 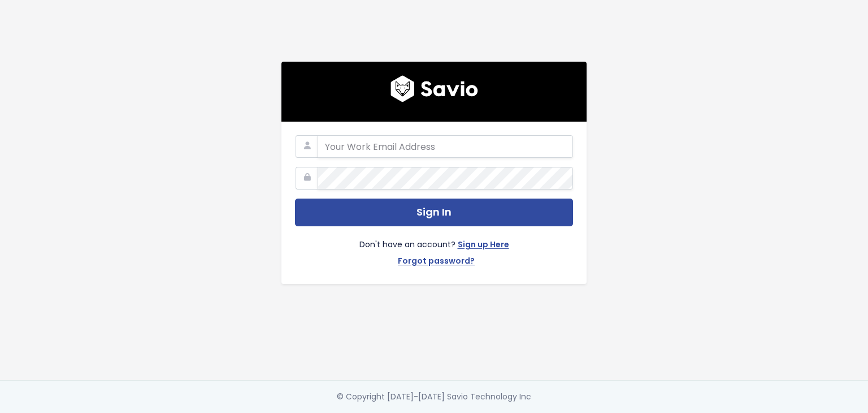 What do you see at coordinates (445, 146) in the screenshot?
I see `input: Your Work Email Address` at bounding box center [445, 146].